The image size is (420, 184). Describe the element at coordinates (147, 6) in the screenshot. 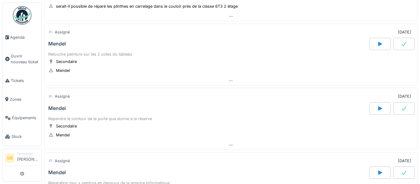

I see `div: serait-il possible de réparé les plinthes en carrelage dans le couloir prés de la classe 6T3 2 étage` at that location.